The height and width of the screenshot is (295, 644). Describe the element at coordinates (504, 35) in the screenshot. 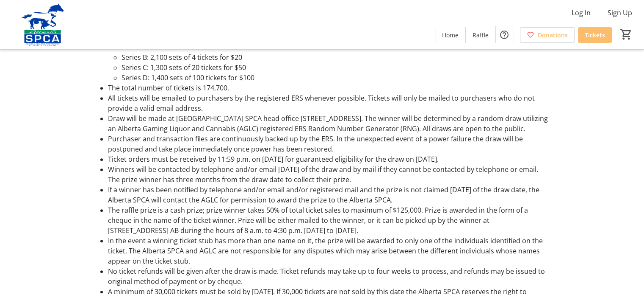

I see `button: Help` at that location.